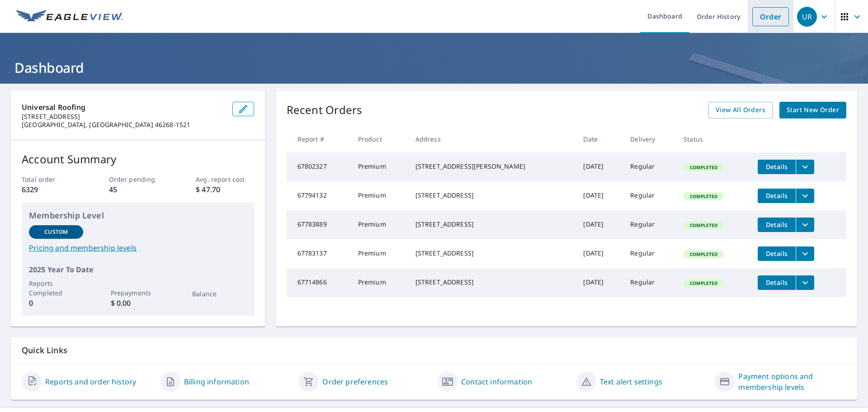  Describe the element at coordinates (319, 225) in the screenshot. I see `td: 67783889` at that location.